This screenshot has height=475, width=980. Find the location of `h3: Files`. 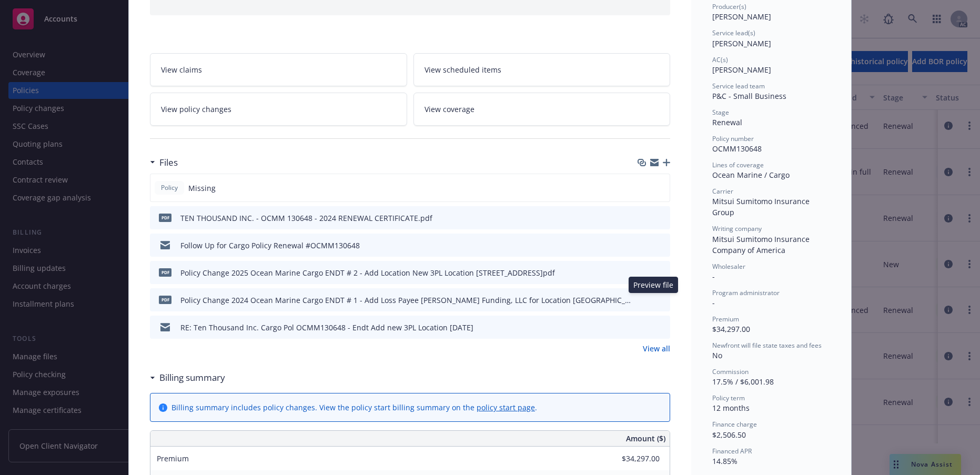

h3: Files is located at coordinates (168, 162).